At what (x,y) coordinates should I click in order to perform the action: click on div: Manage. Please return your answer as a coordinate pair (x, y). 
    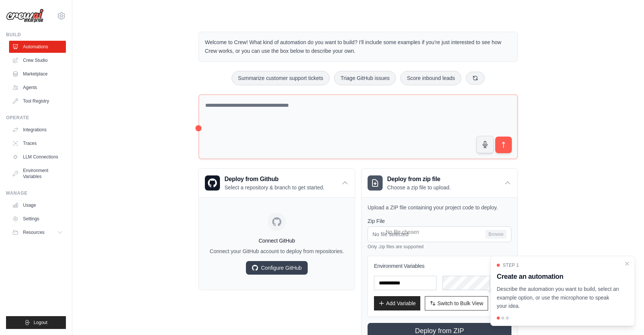
    Looking at the image, I should click on (36, 193).